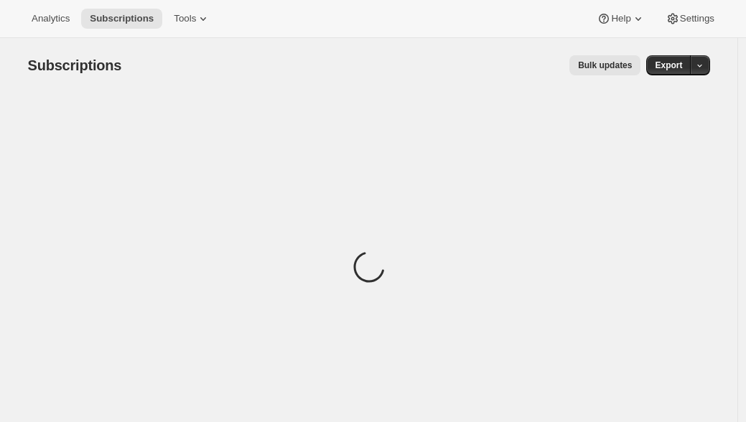 Image resolution: width=746 pixels, height=422 pixels. What do you see at coordinates (50, 19) in the screenshot?
I see `button: Analytics` at bounding box center [50, 19].